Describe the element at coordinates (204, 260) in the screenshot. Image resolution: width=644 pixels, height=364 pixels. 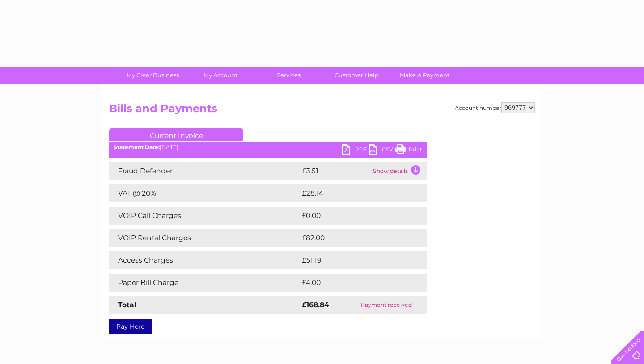
I see `td: Access Charges` at that location.